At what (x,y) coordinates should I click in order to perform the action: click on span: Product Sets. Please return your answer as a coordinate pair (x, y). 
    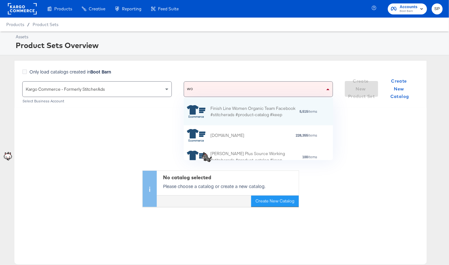
    Looking at the image, I should click on (45, 24).